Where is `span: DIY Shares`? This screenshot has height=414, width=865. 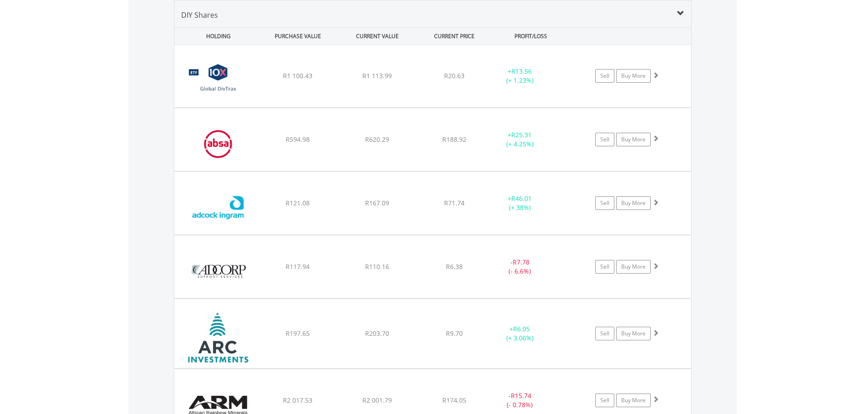 span: DIY Shares is located at coordinates (199, 15).